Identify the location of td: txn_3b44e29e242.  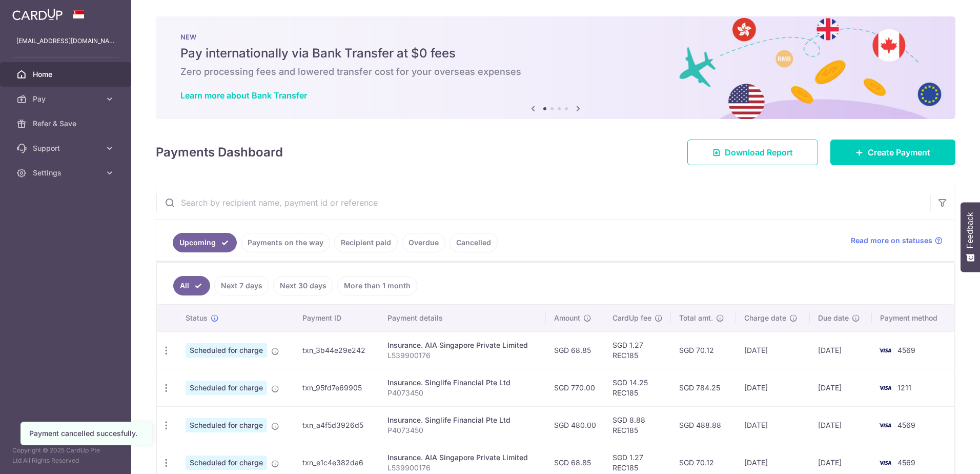
(337, 350).